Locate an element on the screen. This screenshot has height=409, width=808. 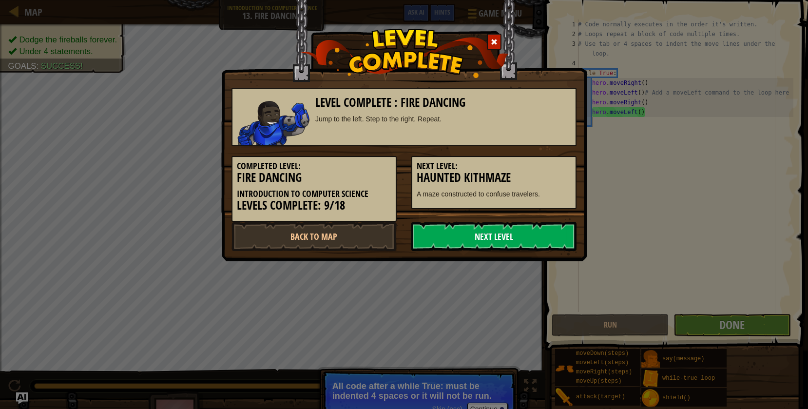
img: stalwart.png is located at coordinates (273, 123).